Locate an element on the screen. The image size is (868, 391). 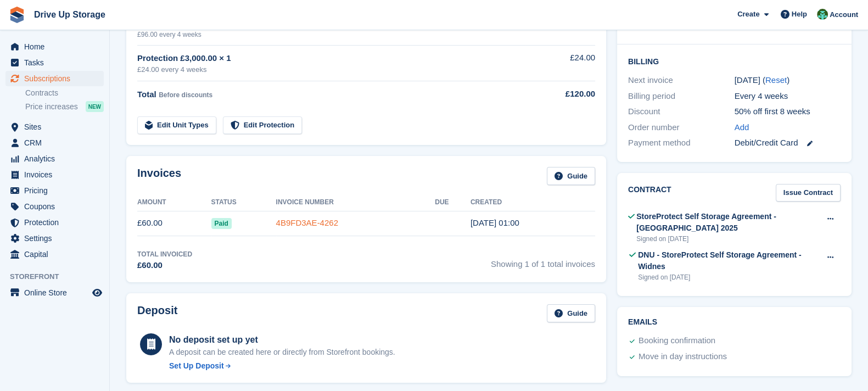
h2: Contract is located at coordinates (650, 193).